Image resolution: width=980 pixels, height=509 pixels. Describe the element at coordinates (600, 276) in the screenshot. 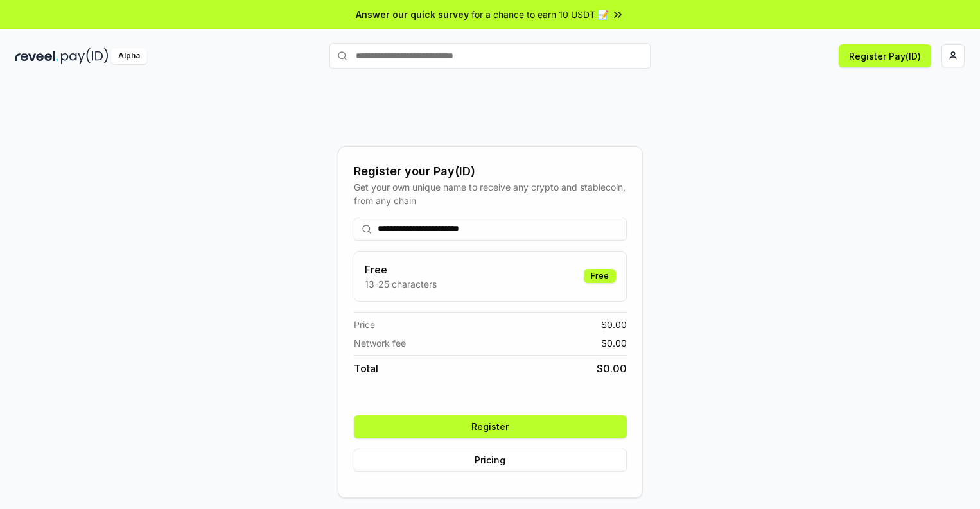

I see `div: Free` at that location.